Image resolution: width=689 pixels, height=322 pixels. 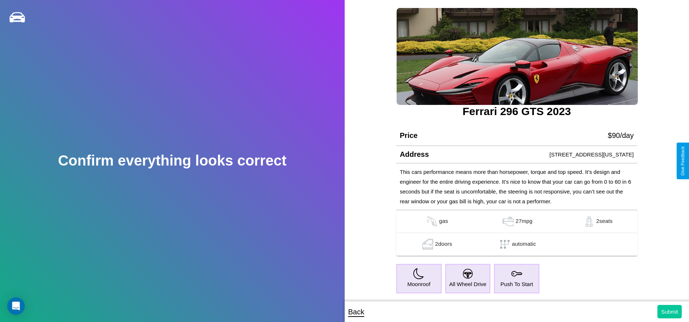 I want to click on h4: Price, so click(x=409, y=136).